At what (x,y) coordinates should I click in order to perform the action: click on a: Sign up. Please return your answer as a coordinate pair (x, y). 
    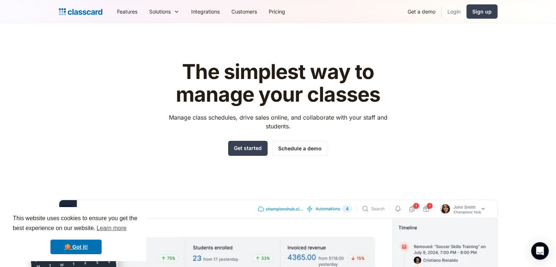
    Looking at the image, I should click on (482, 11).